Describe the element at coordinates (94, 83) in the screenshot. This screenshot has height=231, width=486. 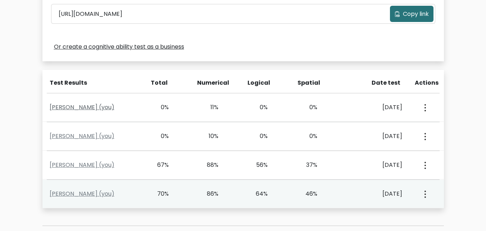
I see `div: Test Results` at that location.